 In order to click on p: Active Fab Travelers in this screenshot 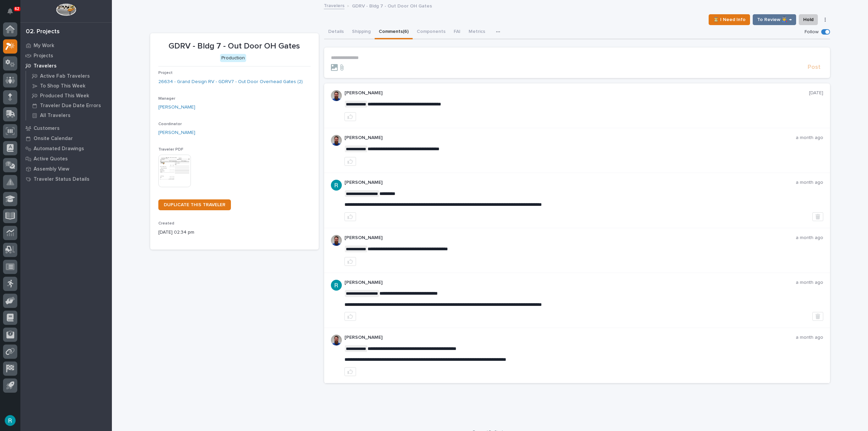, I will do `click(65, 76)`.